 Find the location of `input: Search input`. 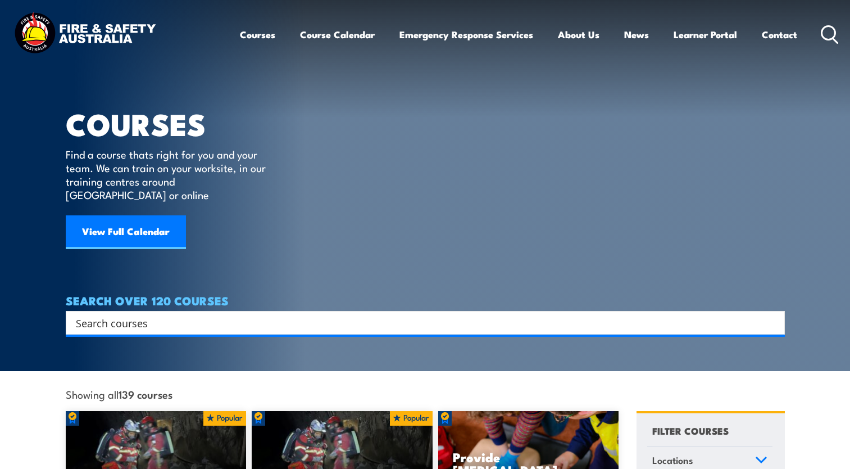

input: Search input is located at coordinates (418, 323).